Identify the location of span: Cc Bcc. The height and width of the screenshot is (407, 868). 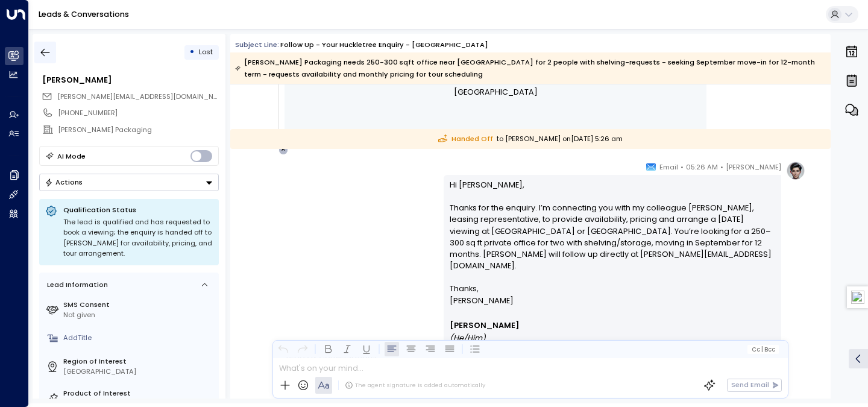
(764, 349).